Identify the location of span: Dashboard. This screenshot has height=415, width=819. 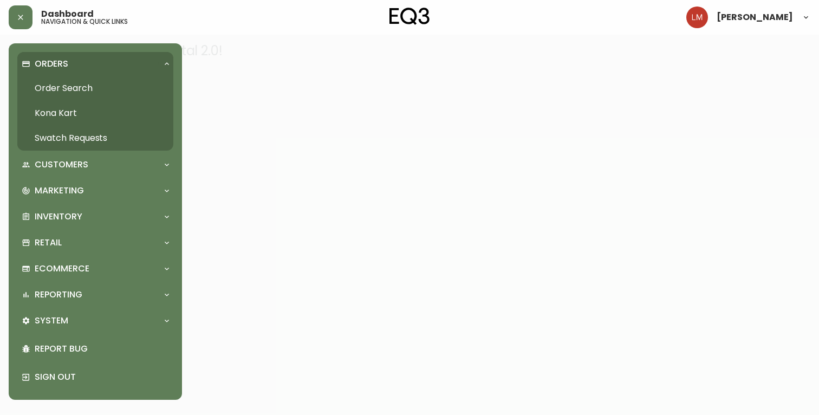
(67, 14).